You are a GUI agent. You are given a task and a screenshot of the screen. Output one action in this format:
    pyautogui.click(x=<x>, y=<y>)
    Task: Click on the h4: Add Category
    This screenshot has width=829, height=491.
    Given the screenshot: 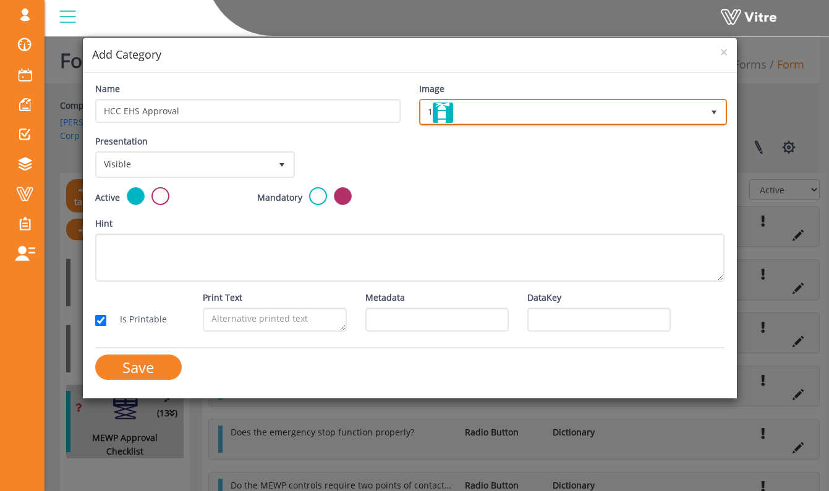 What is the action you would take?
    pyautogui.click(x=410, y=55)
    